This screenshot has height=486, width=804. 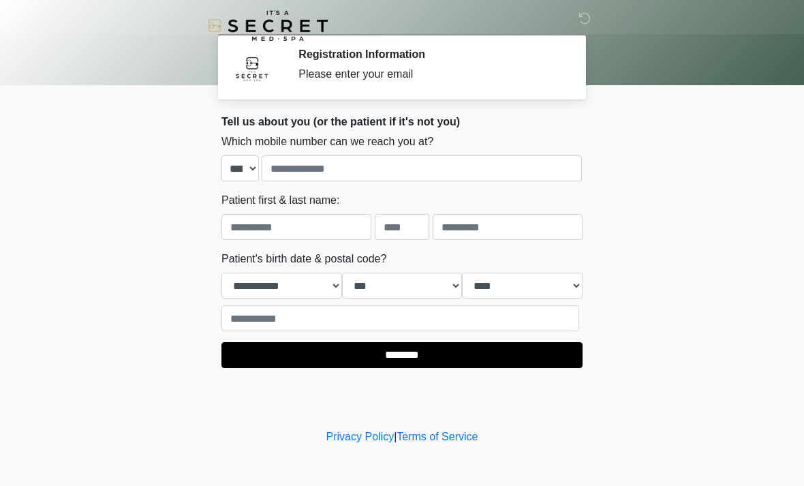 What do you see at coordinates (402, 121) in the screenshot?
I see `h2: Tell us about you (or the patient if it's not you)` at bounding box center [402, 121].